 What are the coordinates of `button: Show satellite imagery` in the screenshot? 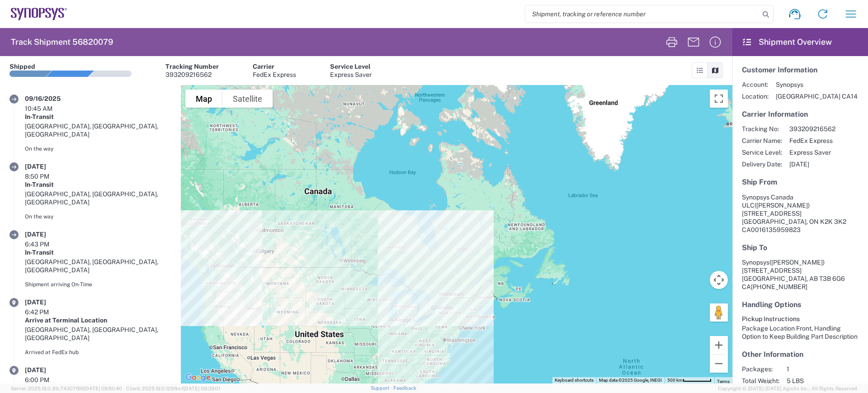 It's located at (247, 98).